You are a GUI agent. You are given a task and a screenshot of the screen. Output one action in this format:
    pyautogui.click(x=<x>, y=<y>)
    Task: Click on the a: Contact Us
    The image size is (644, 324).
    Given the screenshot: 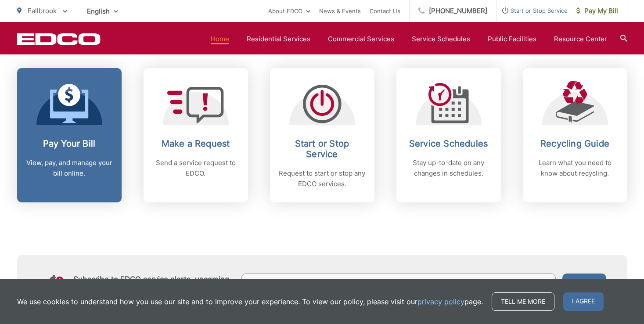 What is the action you would take?
    pyautogui.click(x=385, y=11)
    